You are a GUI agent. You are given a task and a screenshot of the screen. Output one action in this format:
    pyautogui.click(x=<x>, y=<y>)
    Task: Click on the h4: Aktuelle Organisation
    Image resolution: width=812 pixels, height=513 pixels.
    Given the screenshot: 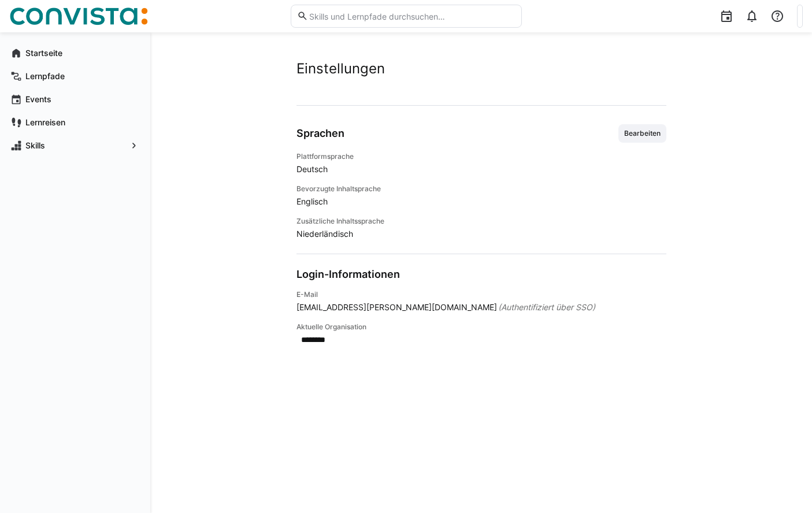 What is the action you would take?
    pyautogui.click(x=481, y=327)
    